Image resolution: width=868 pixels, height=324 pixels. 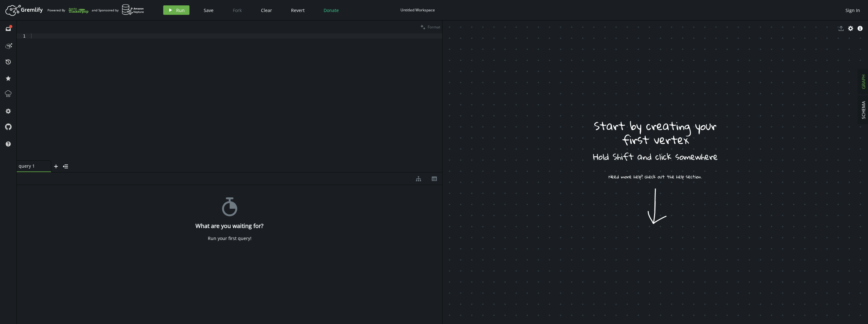 What do you see at coordinates (68, 10) in the screenshot?
I see `div: Powered By` at bounding box center [68, 10].